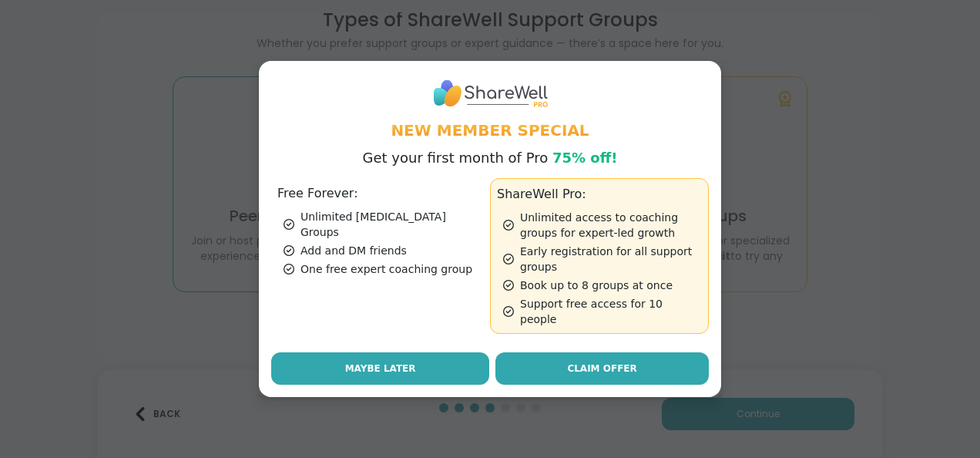 This screenshot has height=458, width=980. What do you see at coordinates (381, 368) in the screenshot?
I see `span: Maybe Later` at bounding box center [381, 368].